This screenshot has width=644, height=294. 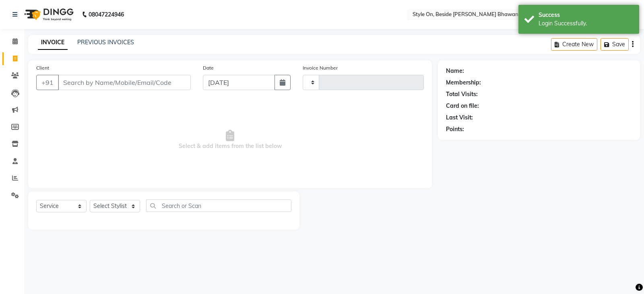 What do you see at coordinates (463, 83) in the screenshot?
I see `div: Membership:` at bounding box center [463, 83].